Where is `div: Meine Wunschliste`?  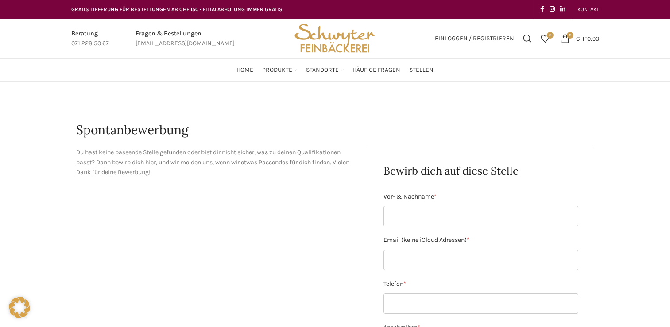
div: Meine Wunschliste is located at coordinates (545, 39).